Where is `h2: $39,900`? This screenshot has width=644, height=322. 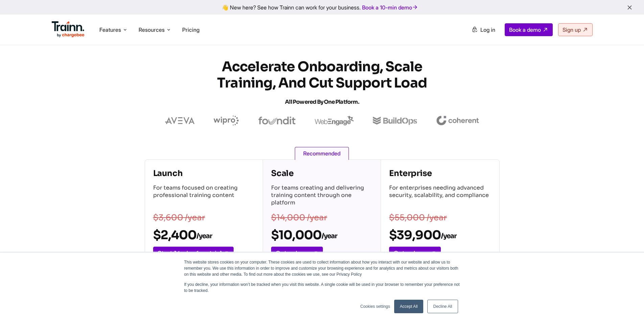 h2: $39,900 is located at coordinates (440, 235).